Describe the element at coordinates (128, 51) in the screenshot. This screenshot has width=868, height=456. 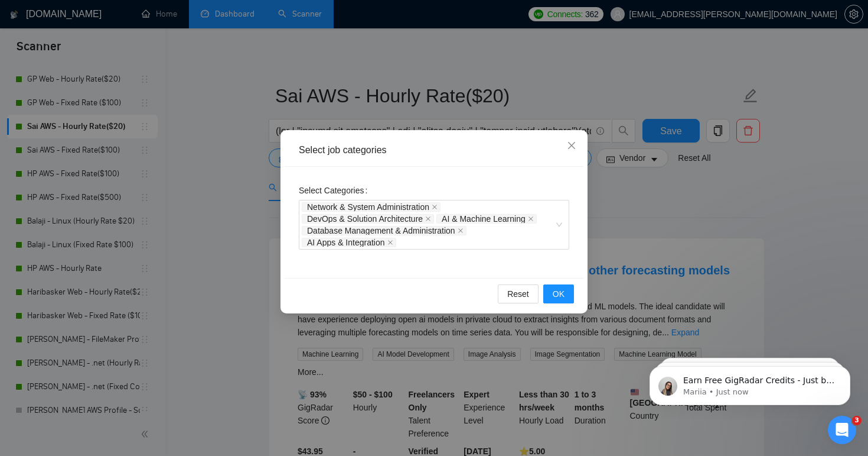
I see `p: Message from Mariia, sent Just now` at that location.